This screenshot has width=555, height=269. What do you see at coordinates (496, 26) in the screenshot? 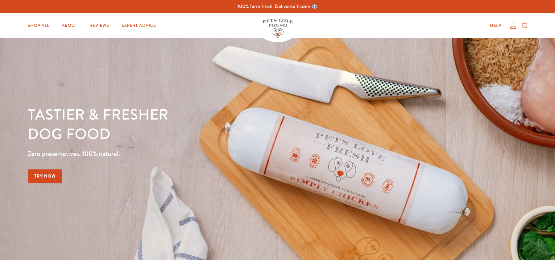
I see `a: Help` at bounding box center [496, 26].